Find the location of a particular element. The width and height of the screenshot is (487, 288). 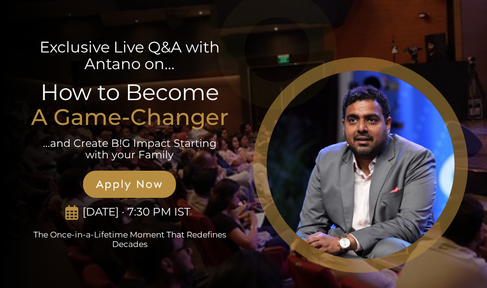

span: Exclusive Live Q&A with Antano on... is located at coordinates (130, 55).